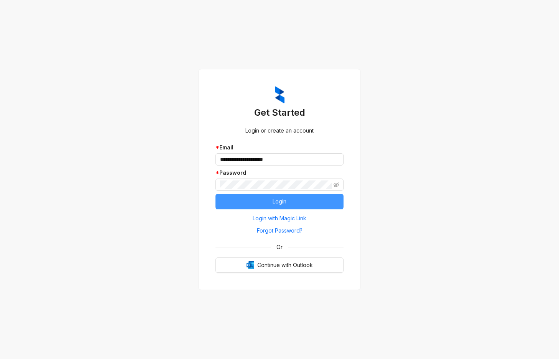 Image resolution: width=559 pixels, height=359 pixels. I want to click on button: Forgot Password?, so click(279, 231).